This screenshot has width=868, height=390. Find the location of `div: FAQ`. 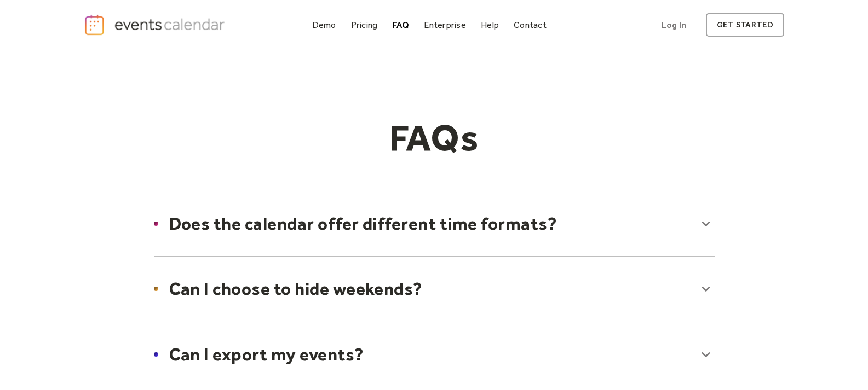

div: FAQ is located at coordinates (401, 25).